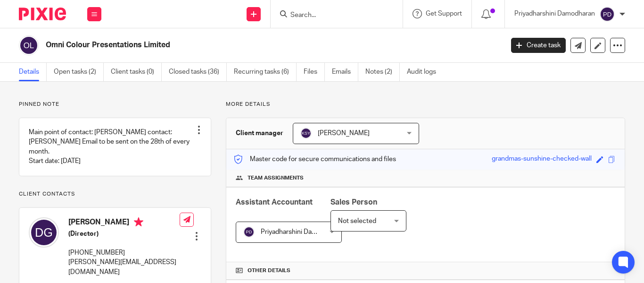 Image resolution: width=644 pixels, height=283 pixels. I want to click on a: Recurring tasks (6), so click(265, 72).